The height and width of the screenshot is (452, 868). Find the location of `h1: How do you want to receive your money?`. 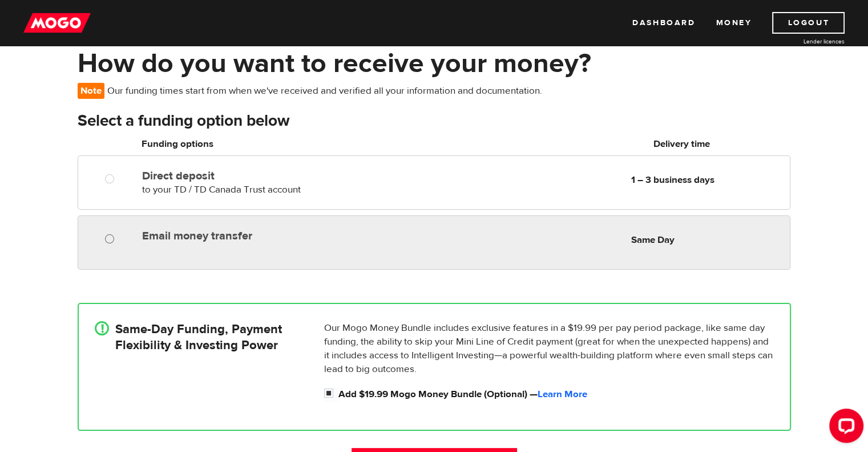

h1: How do you want to receive your money? is located at coordinates (434, 64).